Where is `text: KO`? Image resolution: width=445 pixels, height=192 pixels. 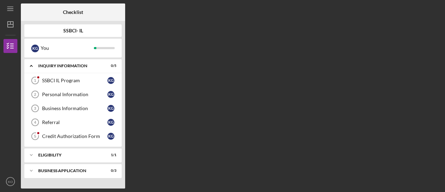 text: KO is located at coordinates (10, 181).